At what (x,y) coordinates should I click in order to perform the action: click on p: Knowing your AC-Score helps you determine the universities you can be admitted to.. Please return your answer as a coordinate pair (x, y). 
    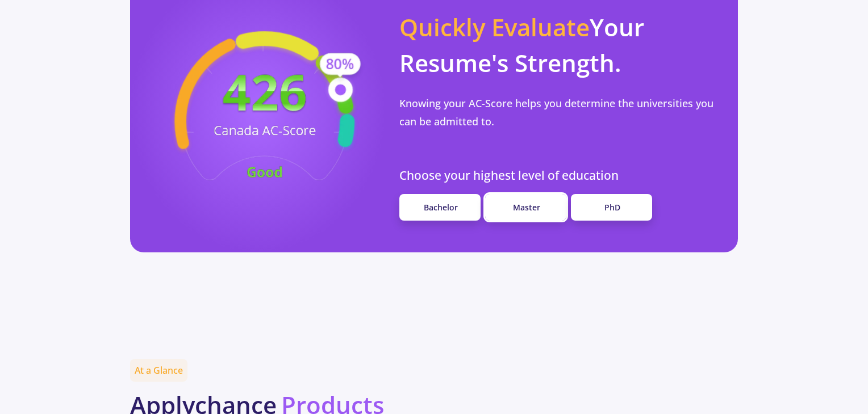
    Looking at the image, I should click on (562, 112).